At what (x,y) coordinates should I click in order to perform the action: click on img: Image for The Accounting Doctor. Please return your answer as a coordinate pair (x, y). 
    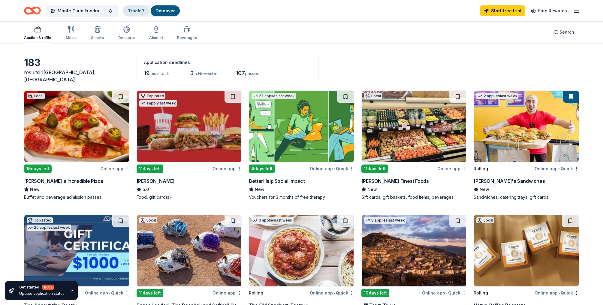
    Looking at the image, I should click on (77, 251).